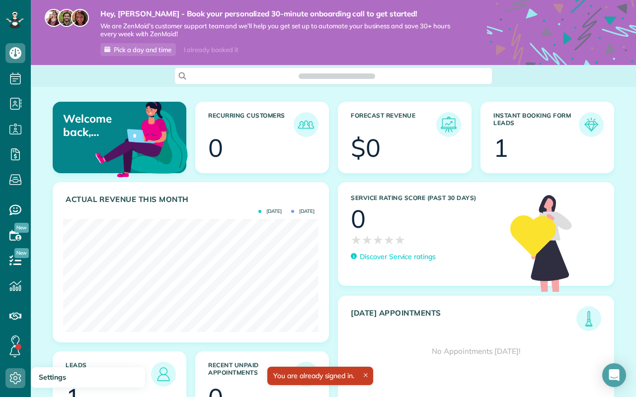 This screenshot has height=397, width=636. Describe the element at coordinates (591, 125) in the screenshot. I see `img: icon_form_leads-04211a6a04a5b2264e4ee56bc0799ec3eb69b7e499cbb523a139df1d13a81ae0.png` at that location.